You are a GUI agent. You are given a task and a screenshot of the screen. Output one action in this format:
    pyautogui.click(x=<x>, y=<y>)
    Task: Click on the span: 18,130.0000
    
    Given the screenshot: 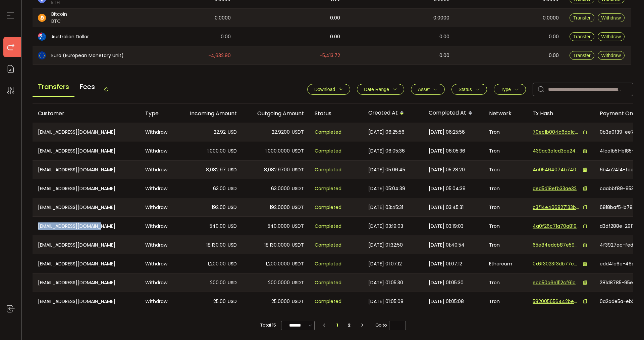 What is the action you would take?
    pyautogui.click(x=277, y=245)
    